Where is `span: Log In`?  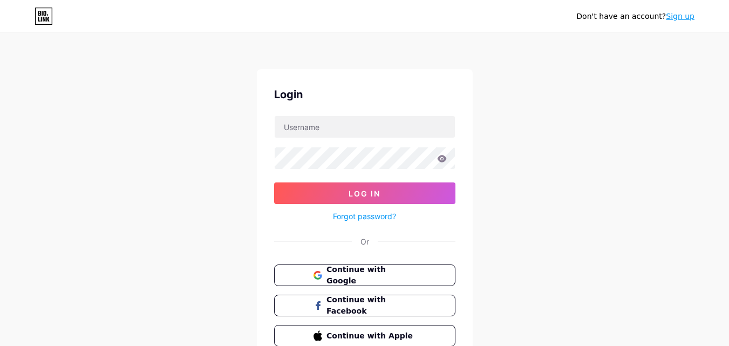
span: Log In is located at coordinates (364, 193).